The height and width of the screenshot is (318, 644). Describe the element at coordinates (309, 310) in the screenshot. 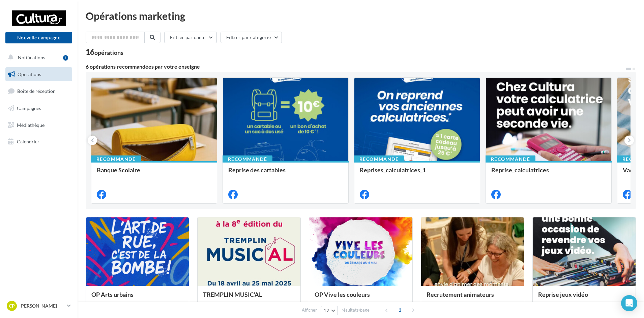

I see `span: Afficher` at that location.